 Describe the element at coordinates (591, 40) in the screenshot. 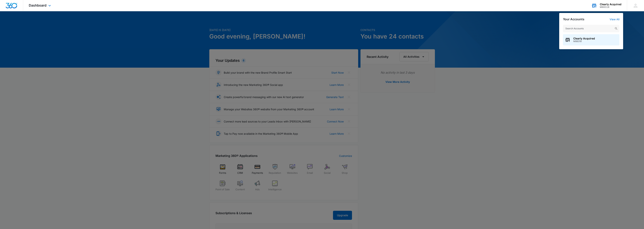

I see `button: Clearly AcquiredM88318` at that location.